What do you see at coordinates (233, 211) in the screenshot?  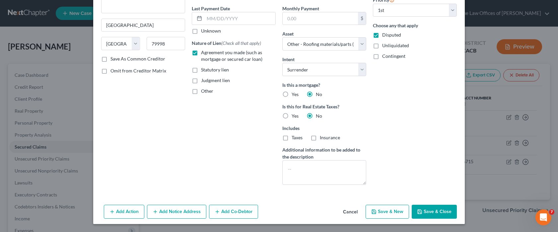 I see `button: Add Co-Debtor` at bounding box center [233, 211].